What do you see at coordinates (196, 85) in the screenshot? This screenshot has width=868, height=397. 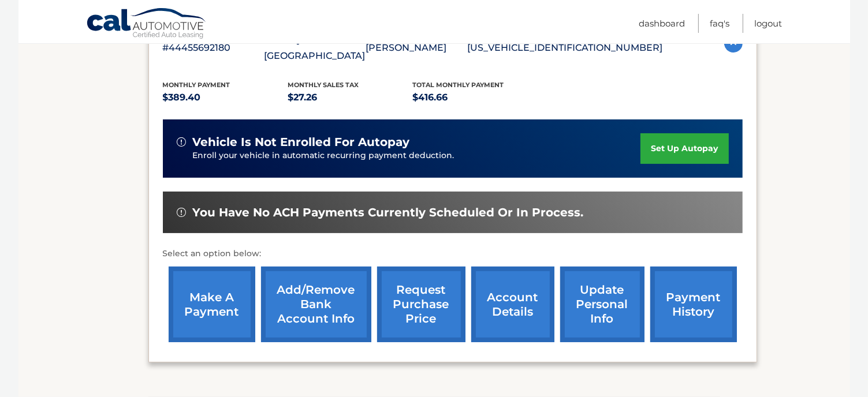 I see `span: Monthly Payment` at bounding box center [196, 85].